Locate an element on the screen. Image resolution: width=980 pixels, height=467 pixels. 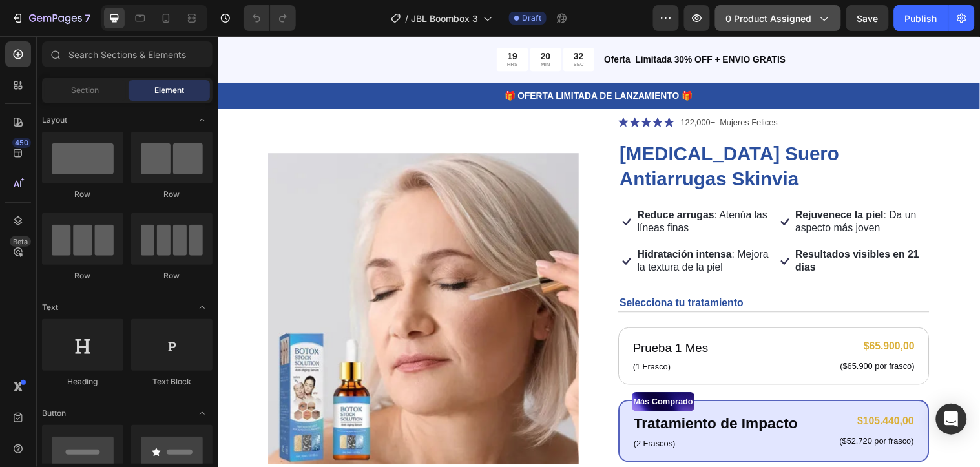
p: 7 is located at coordinates (88, 18).